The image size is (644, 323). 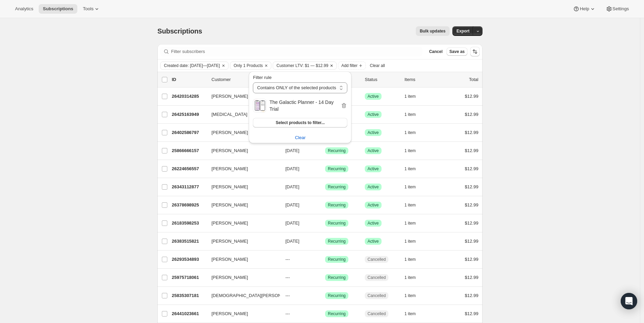 I want to click on span: Clear all, so click(x=377, y=66).